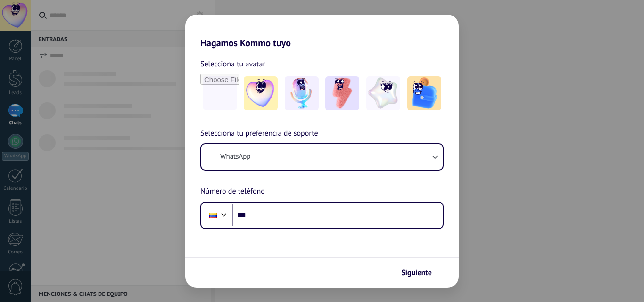  What do you see at coordinates (424, 93) in the screenshot?
I see `img: -5.jpeg` at bounding box center [424, 93].